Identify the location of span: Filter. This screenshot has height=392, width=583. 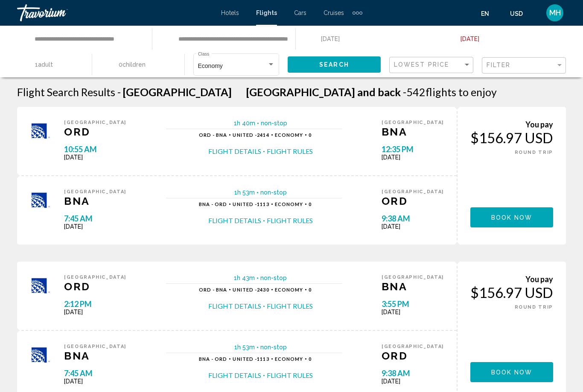
(499, 65).